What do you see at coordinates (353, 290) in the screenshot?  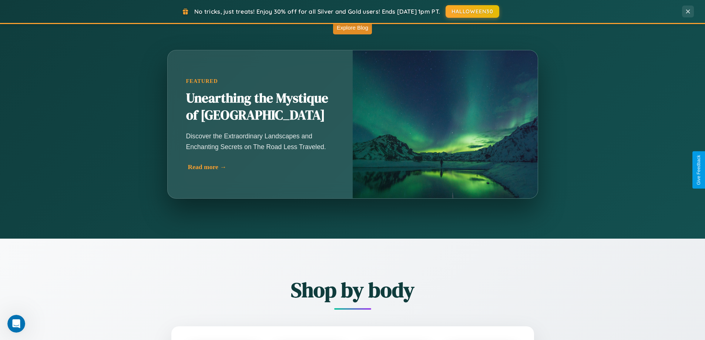 I see `h2: Shop by body` at bounding box center [353, 290].